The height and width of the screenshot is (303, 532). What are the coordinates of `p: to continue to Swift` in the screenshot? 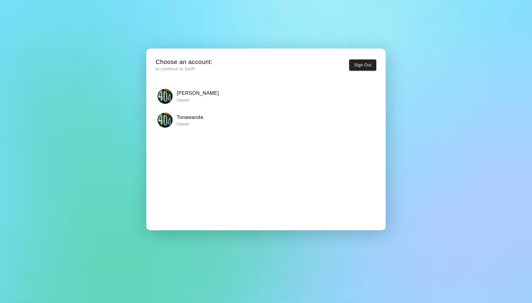 It's located at (184, 69).